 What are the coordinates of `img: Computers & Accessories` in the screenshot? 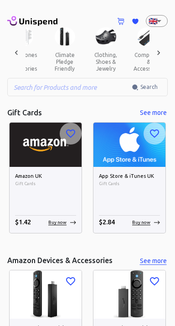 It's located at (148, 36).